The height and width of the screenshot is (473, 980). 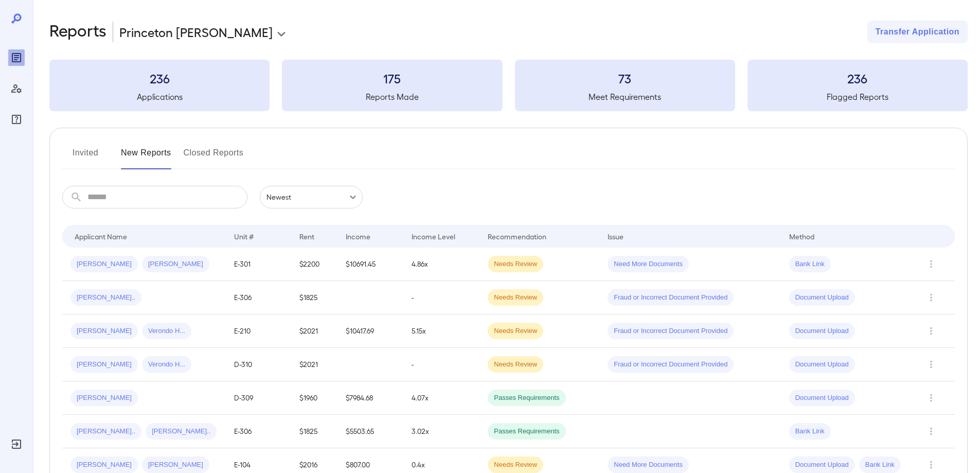 I want to click on td: D-309, so click(x=258, y=398).